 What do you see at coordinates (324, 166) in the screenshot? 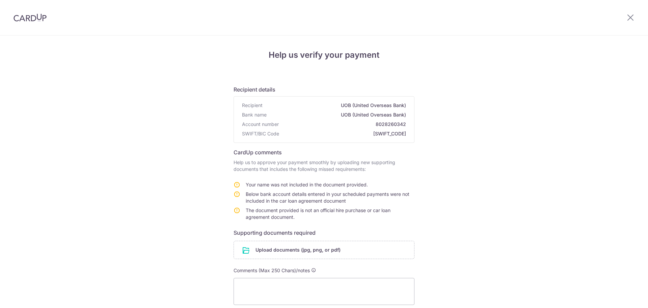
I see `p: Help us to approve your payment smoothly by uploading new supporting documents that includes the ...` at bounding box center [324, 166].